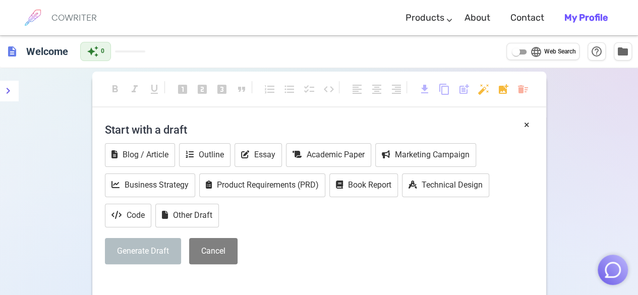  I want to click on a: About, so click(477, 18).